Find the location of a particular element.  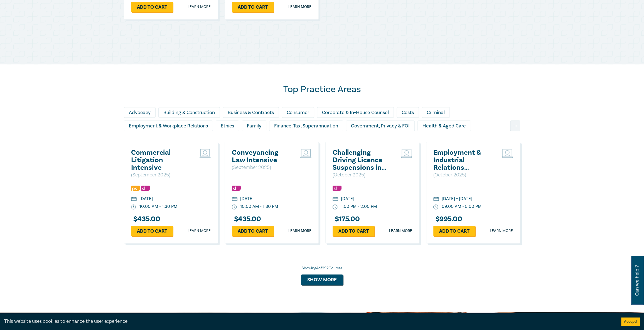

a: Conveyancing Law Intensive is located at coordinates (262, 156).